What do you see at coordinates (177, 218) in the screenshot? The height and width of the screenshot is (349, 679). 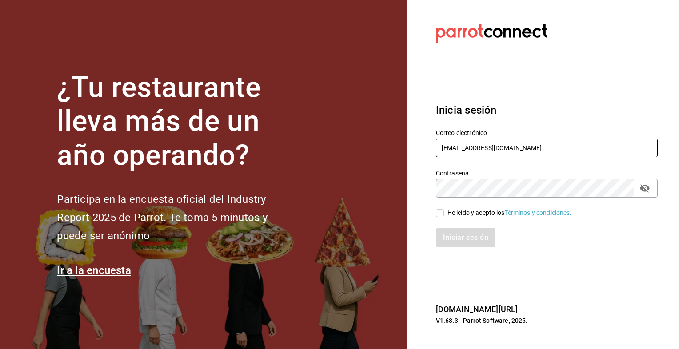 I see `h2: Participa en la encuesta oficial del Industry Report 2025 de Parrot. Te toma 5 minutos y puede se...` at bounding box center [177, 218].